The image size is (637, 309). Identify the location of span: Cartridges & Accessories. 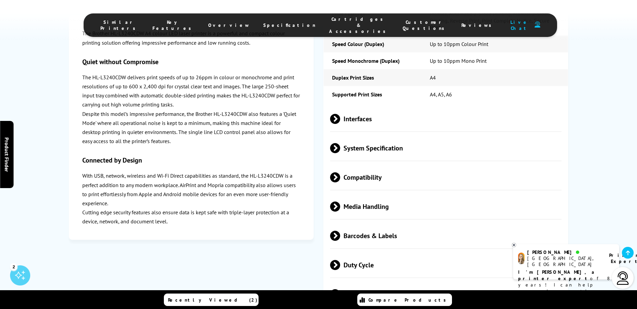
(359, 25).